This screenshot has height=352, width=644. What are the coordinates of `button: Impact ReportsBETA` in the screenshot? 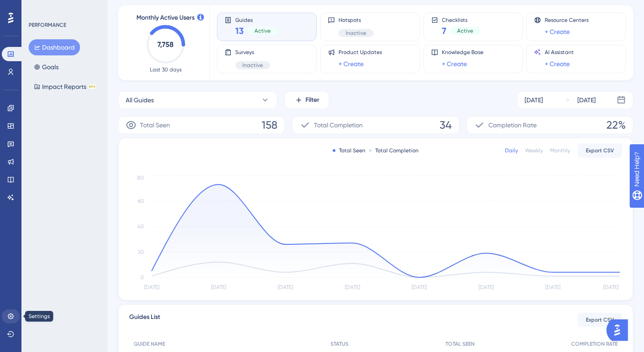 It's located at (65, 87).